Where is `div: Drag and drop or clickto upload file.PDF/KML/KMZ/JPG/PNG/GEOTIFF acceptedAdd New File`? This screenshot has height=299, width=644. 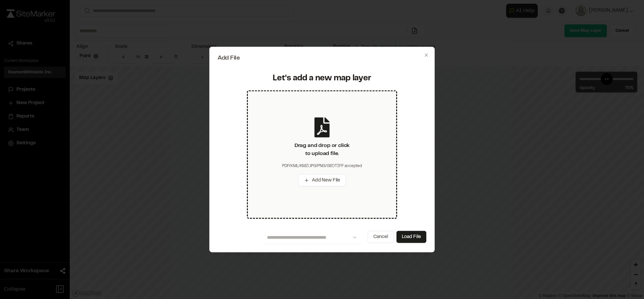
div: Drag and drop or clickto upload file.PDF/KML/KMZ/JPG/PNG/GEOTIFF acceptedAdd New File is located at coordinates (322, 155).